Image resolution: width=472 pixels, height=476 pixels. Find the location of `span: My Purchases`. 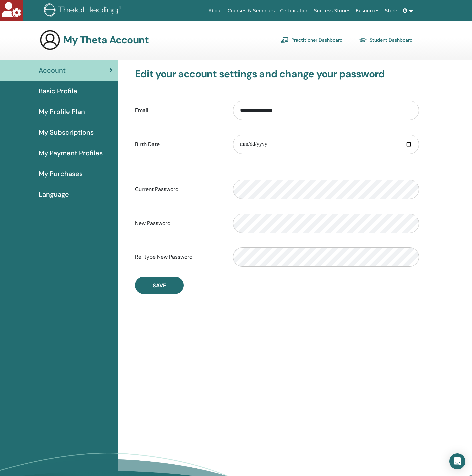

span: My Purchases is located at coordinates (60, 173).